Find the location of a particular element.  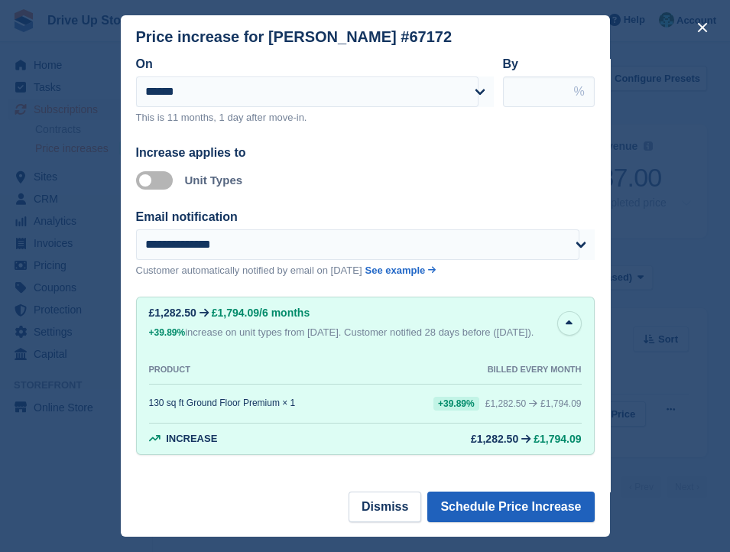

div: BILLED EVERY MONTH is located at coordinates (534, 369).